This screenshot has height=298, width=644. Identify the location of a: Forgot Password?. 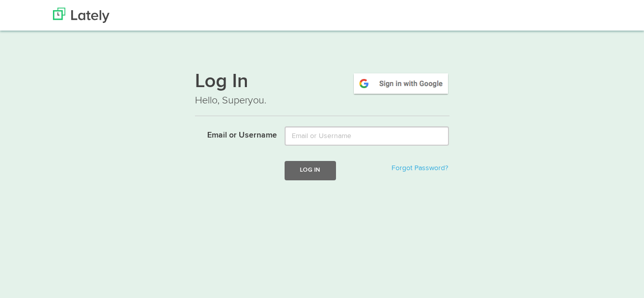
(419, 168).